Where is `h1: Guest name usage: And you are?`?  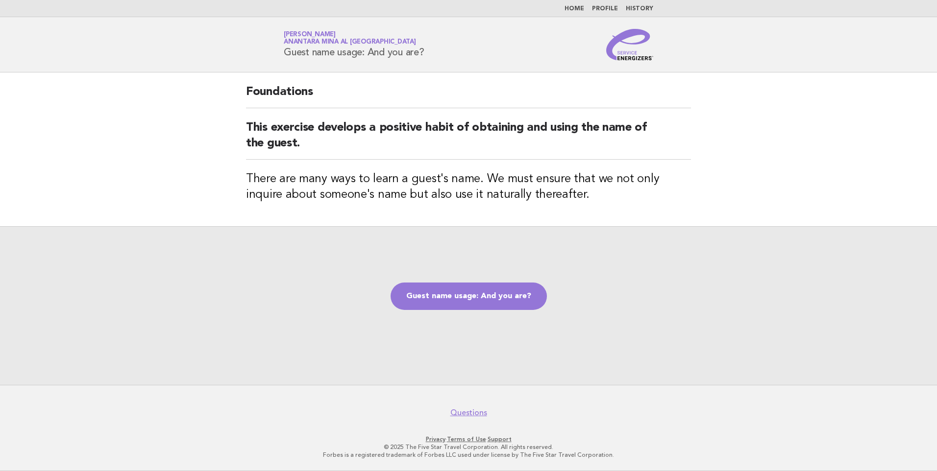 h1: Guest name usage: And you are? is located at coordinates (354, 45).